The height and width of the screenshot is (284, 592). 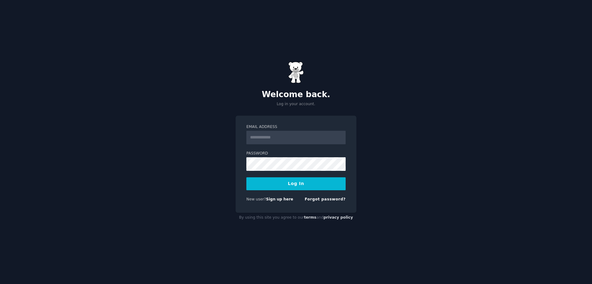 What do you see at coordinates (296, 95) in the screenshot?
I see `h2: Welcome back.` at bounding box center [296, 95].